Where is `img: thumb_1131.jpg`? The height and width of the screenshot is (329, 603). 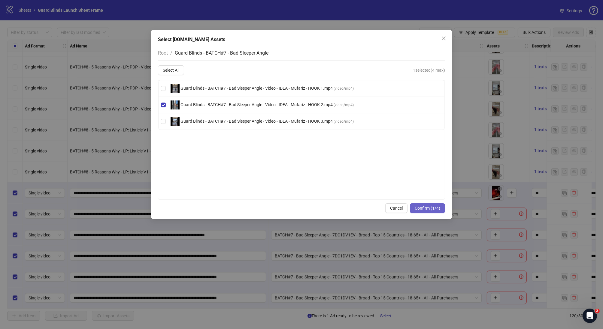 img: thumb_1131.jpg is located at coordinates (175, 122).